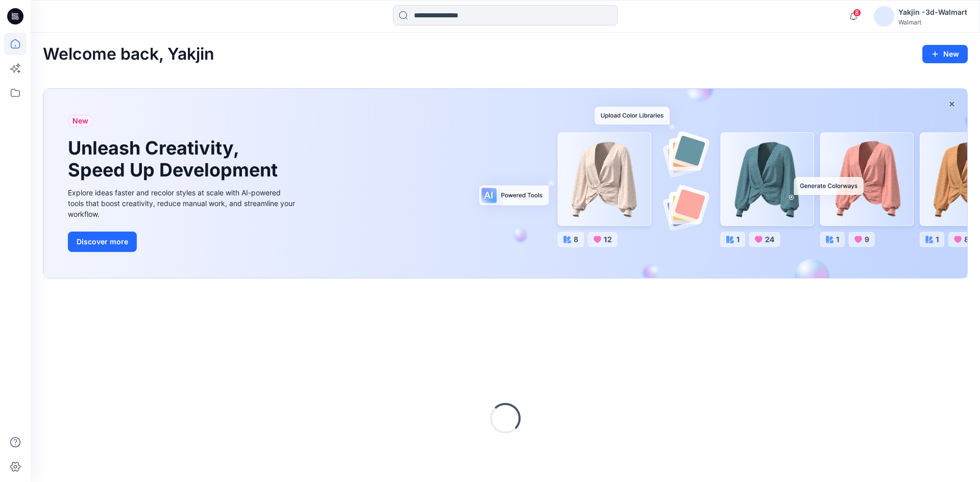 This screenshot has width=980, height=482. What do you see at coordinates (884, 16) in the screenshot?
I see `img: avatar` at bounding box center [884, 16].